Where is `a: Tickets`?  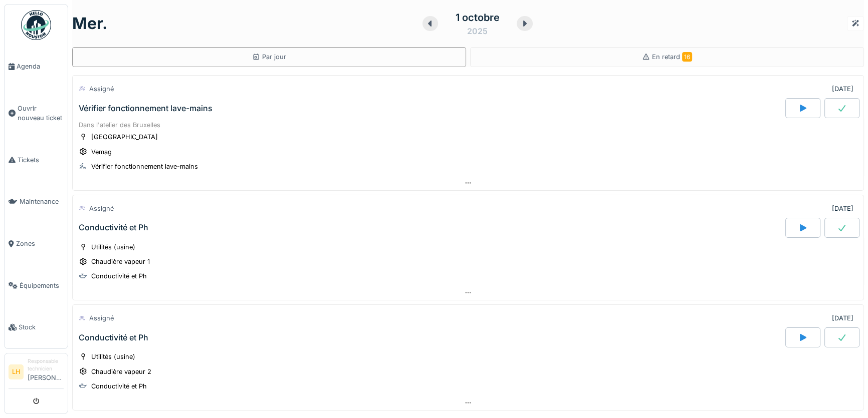
a: Tickets is located at coordinates (36, 160).